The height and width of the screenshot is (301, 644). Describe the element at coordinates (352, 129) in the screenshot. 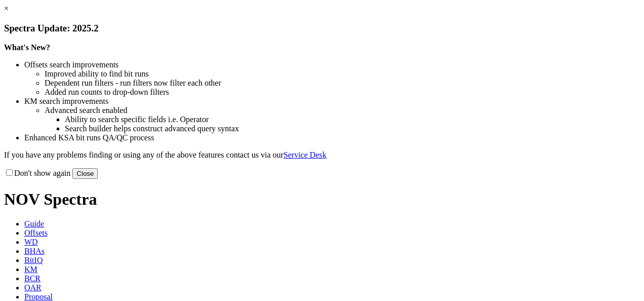

I see `li: Search builder helps construct advanced query syntax` at that location.